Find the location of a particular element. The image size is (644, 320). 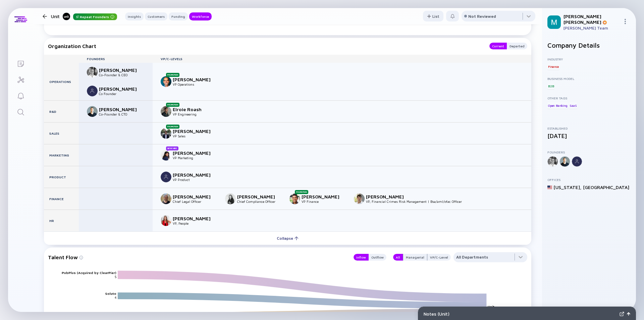

div: Current is located at coordinates (498, 46).